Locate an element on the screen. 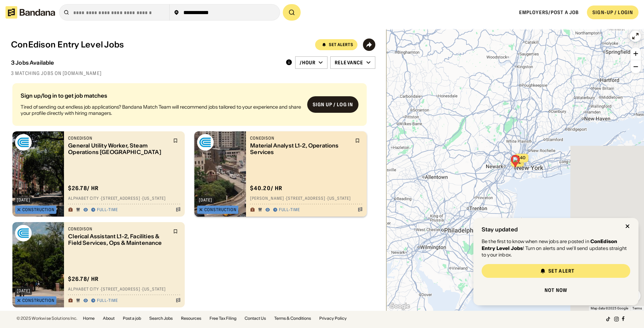 Image resolution: width=644 pixels, height=328 pixels. div: Sign up/log in to get job matches is located at coordinates (161, 96).